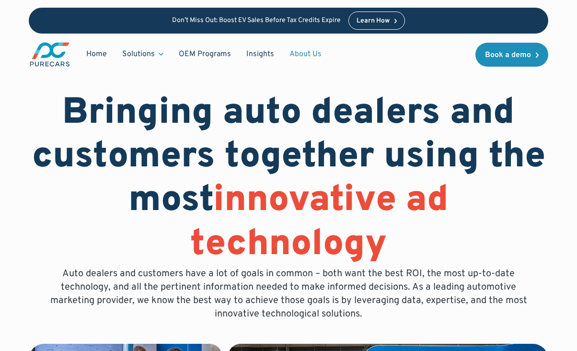  What do you see at coordinates (50, 54) in the screenshot?
I see `img: purecars logo` at bounding box center [50, 54].